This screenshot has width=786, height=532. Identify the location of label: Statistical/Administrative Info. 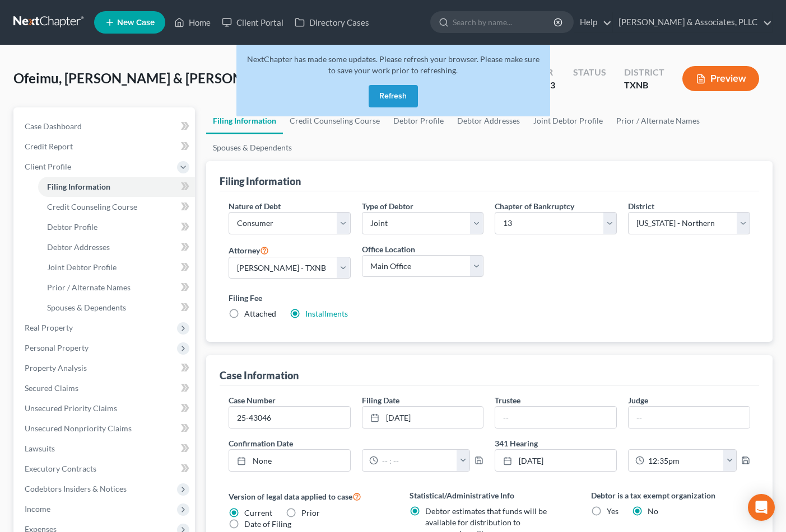
(489, 495).